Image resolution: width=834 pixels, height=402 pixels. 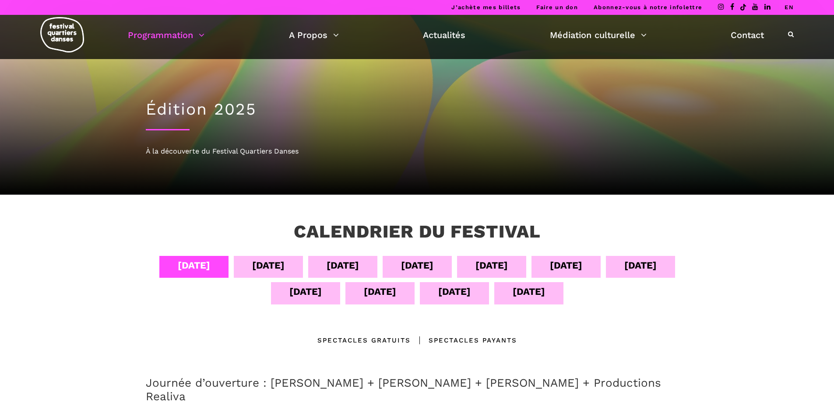 What do you see at coordinates (417, 109) in the screenshot?
I see `h1: Édition 2025` at bounding box center [417, 109].